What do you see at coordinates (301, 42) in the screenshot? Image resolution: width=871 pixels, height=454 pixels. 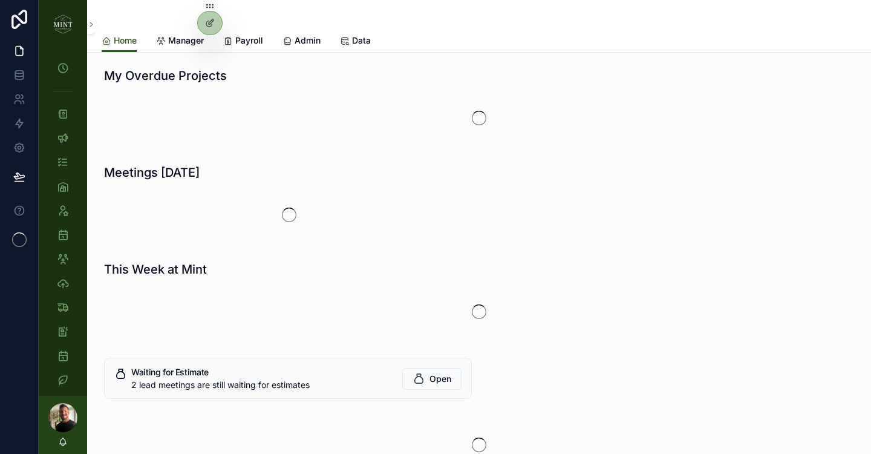 I see `a: Admin` at bounding box center [301, 42].